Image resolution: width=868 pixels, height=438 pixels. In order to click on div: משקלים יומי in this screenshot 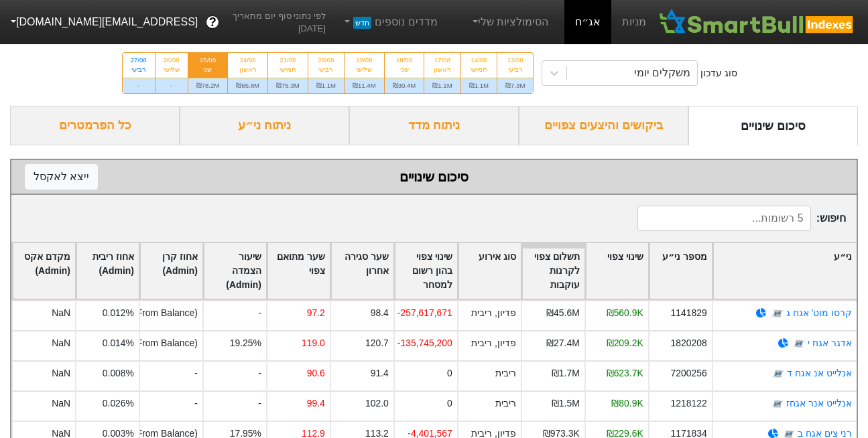, I will do `click(662, 73)`.